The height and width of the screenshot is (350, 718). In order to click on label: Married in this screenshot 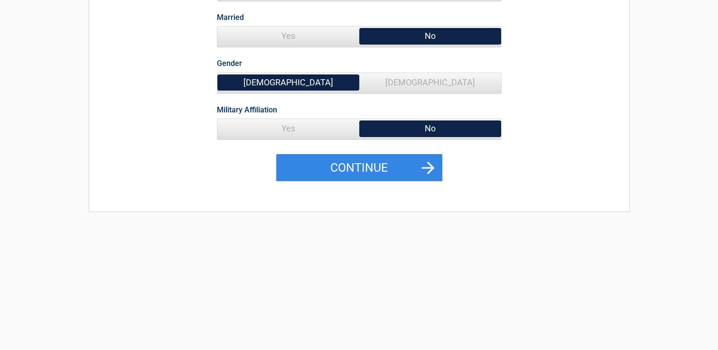, I will do `click(230, 17)`.